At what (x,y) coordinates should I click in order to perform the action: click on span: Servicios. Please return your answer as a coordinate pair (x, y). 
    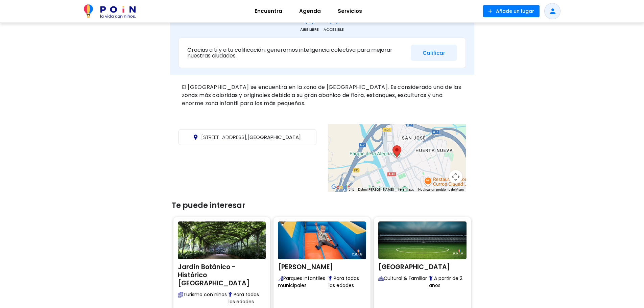
    Looking at the image, I should click on (350, 11).